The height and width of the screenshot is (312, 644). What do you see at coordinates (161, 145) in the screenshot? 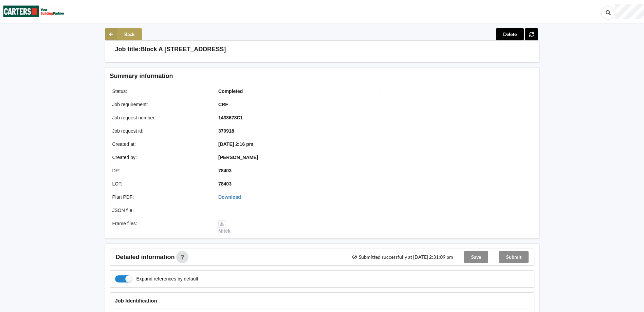
I see `div: Created at :` at bounding box center [161, 145].